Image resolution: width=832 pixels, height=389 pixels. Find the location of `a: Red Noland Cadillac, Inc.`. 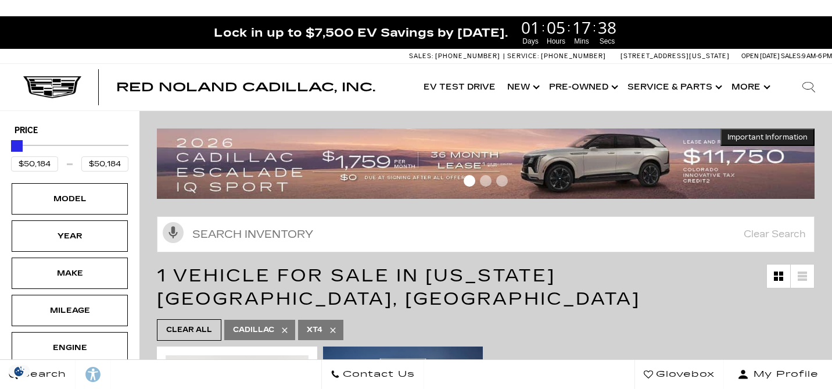

a: Red Noland Cadillac, Inc. is located at coordinates (246, 87).